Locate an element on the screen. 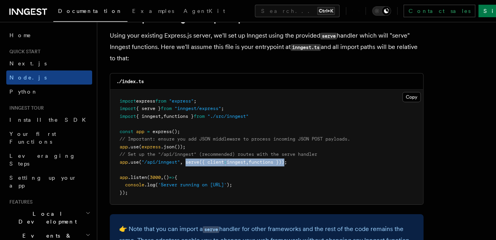 The height and width of the screenshot is (240, 496). kbd: Ctrl+K is located at coordinates (326, 11).